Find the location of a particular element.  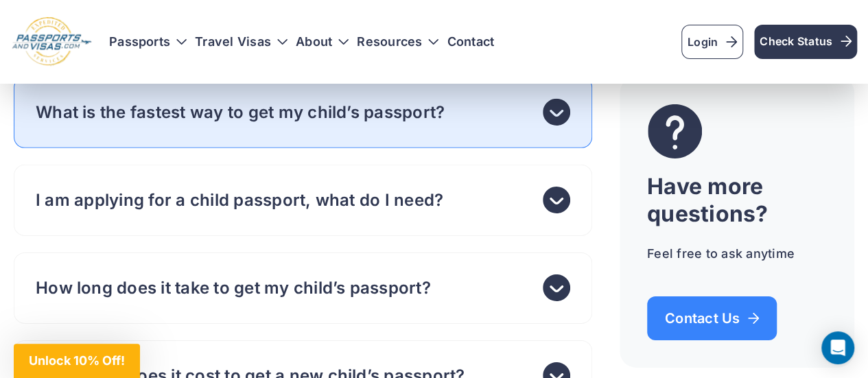

a: Contact Us is located at coordinates (712, 319).